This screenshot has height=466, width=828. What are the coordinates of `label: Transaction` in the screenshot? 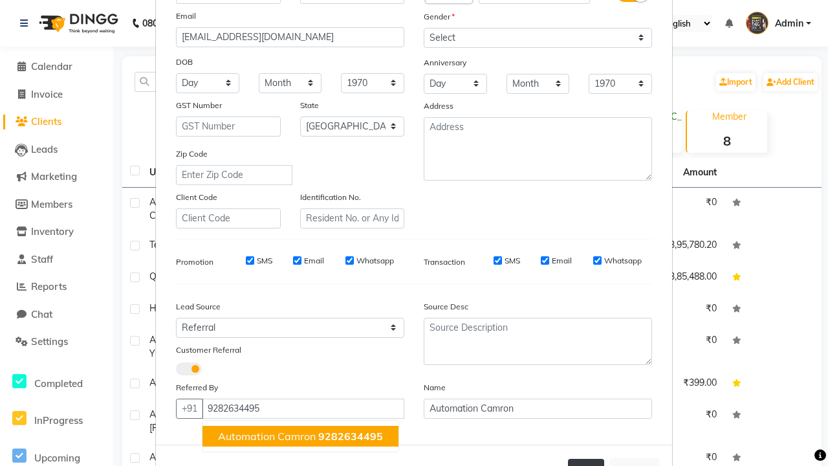 It's located at (445, 262).